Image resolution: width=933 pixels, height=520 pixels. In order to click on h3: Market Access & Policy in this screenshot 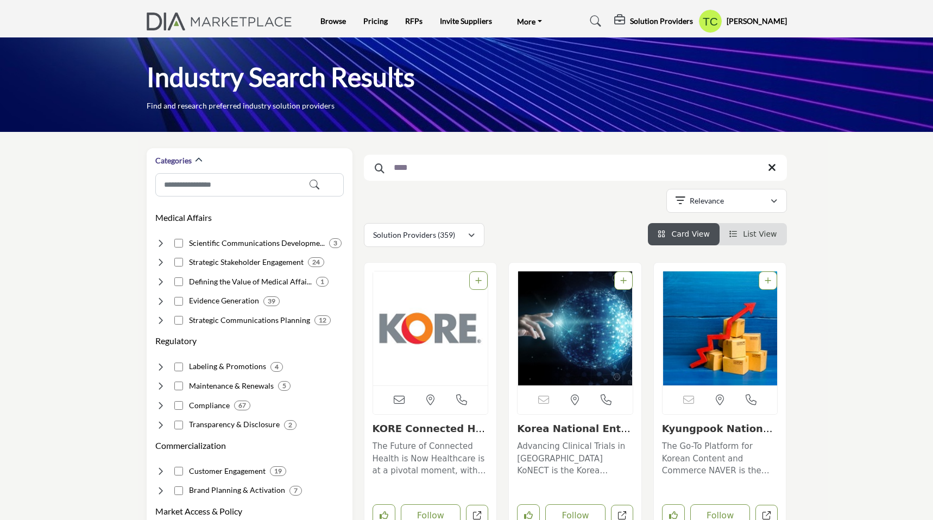, I will do `click(199, 511)`.